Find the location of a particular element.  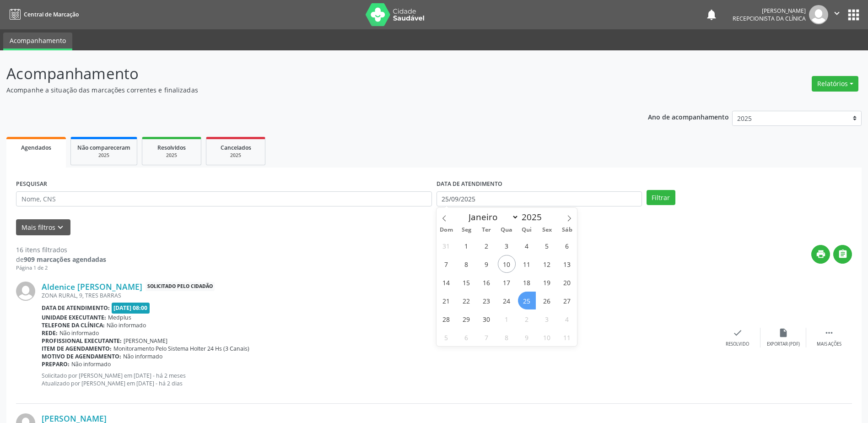

input: Selecione um intervalo is located at coordinates (539, 199).